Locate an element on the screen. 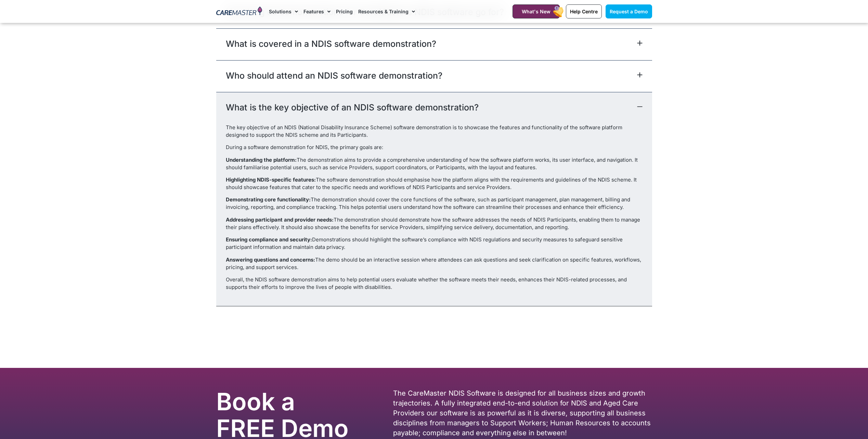 The height and width of the screenshot is (439, 868). span: The software demonstration should emphasise how the platform aligns with the requirements and gui... is located at coordinates (431, 183).